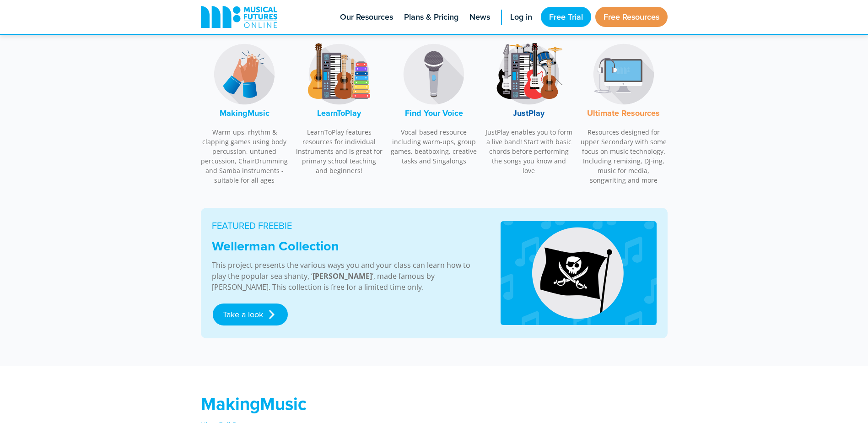  What do you see at coordinates (431, 17) in the screenshot?
I see `span: Plans & Pricing` at bounding box center [431, 17].